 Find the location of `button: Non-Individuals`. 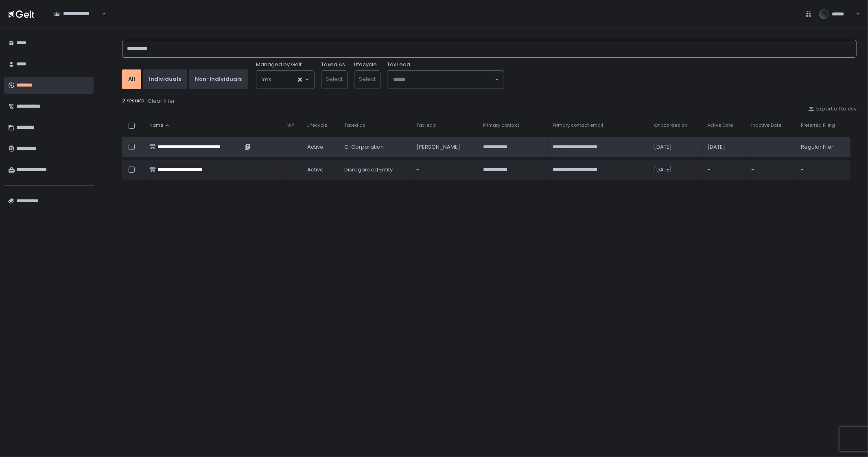

button: Non-Individuals is located at coordinates (218, 79).